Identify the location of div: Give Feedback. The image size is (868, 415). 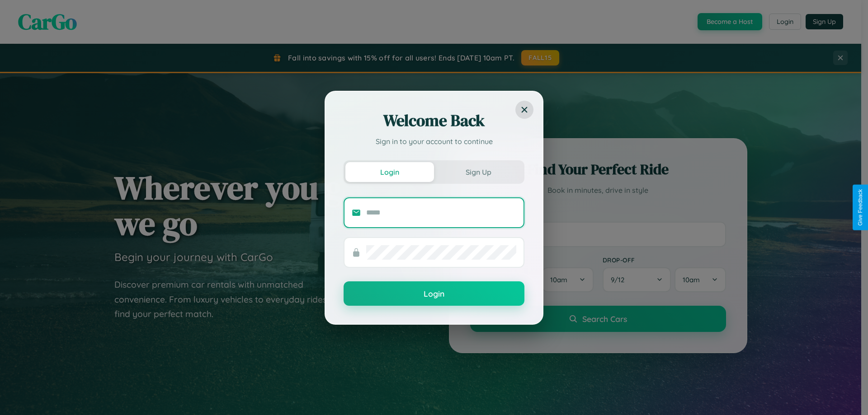
(860, 207).